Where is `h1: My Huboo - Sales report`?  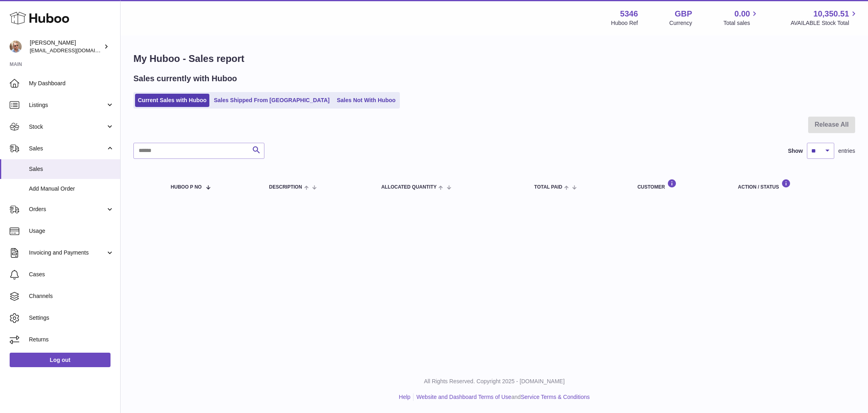
h1: My Huboo - Sales report is located at coordinates (494, 59).